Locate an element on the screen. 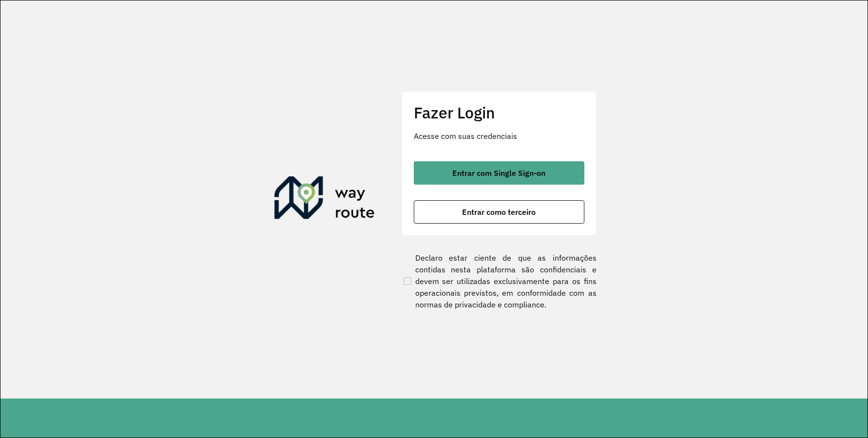 The width and height of the screenshot is (868, 438). span: Entrar com Single Sign-on is located at coordinates (499, 173).